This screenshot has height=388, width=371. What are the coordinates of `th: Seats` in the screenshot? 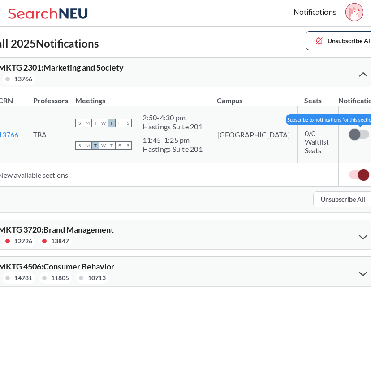 It's located at (318, 96).